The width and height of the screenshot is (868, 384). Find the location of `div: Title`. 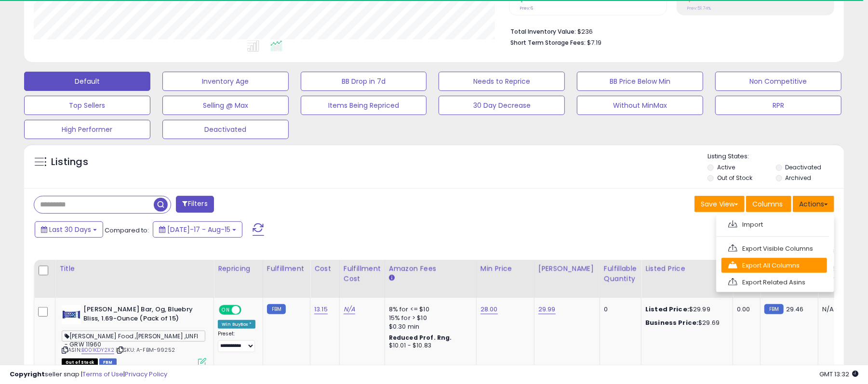

div: Title is located at coordinates (134, 269).